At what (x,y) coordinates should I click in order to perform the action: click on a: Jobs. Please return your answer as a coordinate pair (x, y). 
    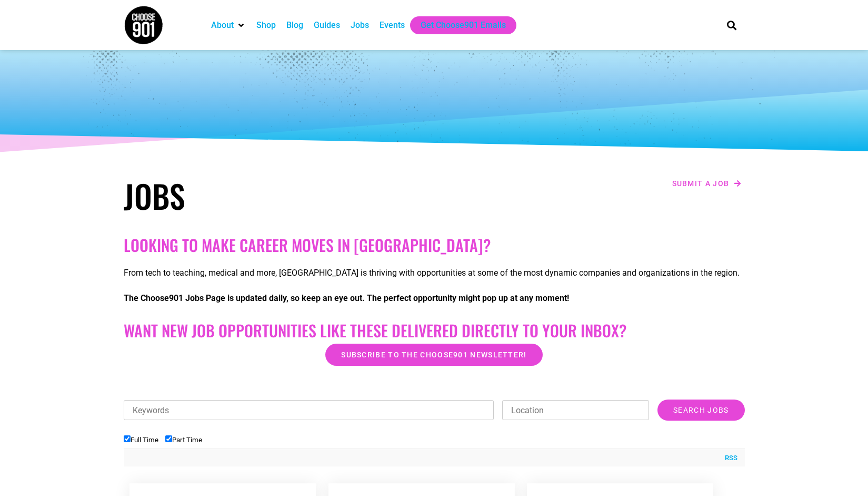
    Looking at the image, I should click on (360, 26).